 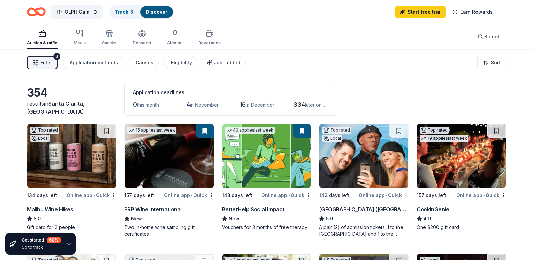 What do you see at coordinates (227, 62) in the screenshot?
I see `span: Just added` at bounding box center [227, 62].